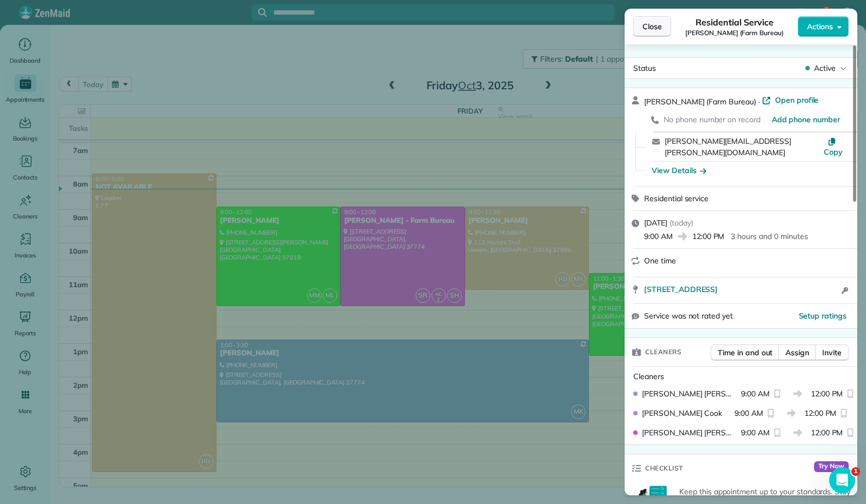  Describe the element at coordinates (819, 27) in the screenshot. I see `span: Actions` at that location.